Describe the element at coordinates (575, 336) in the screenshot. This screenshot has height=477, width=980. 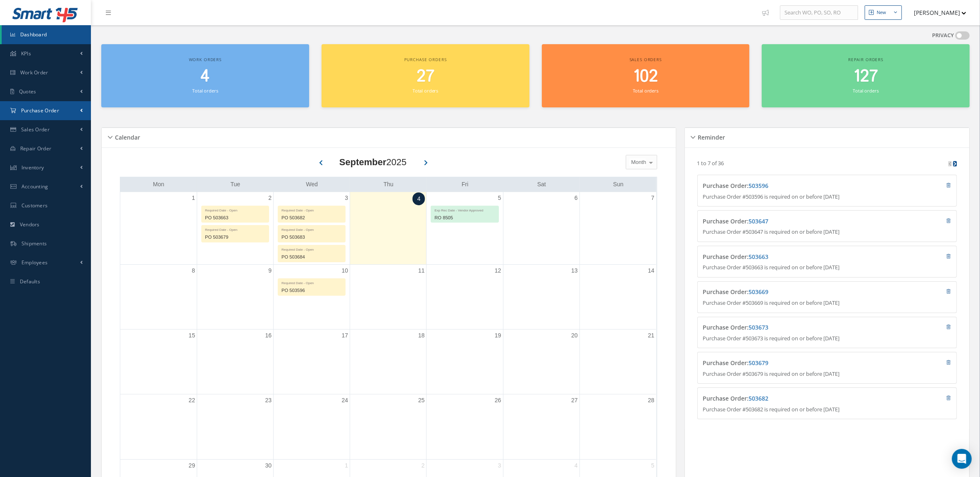
I see `a: September 20, 2025` at that location.